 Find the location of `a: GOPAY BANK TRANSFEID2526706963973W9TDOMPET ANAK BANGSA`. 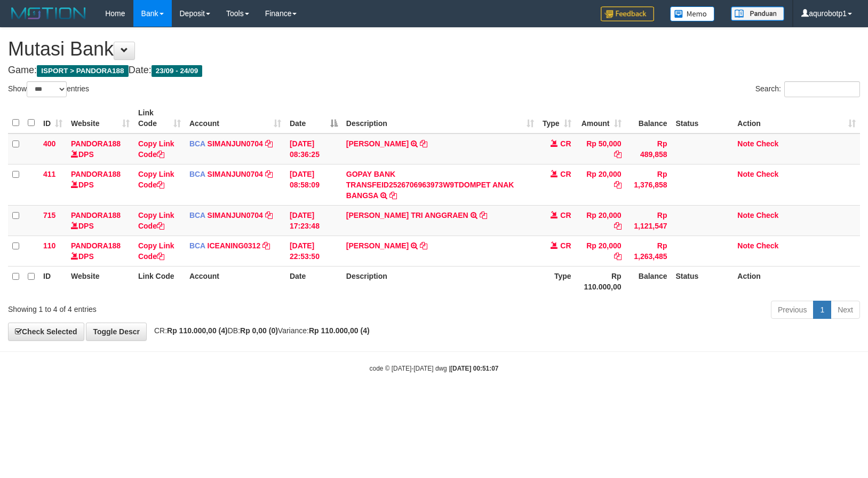

a: GOPAY BANK TRANSFEID2526706963973W9TDOMPET ANAK BANGSA is located at coordinates (430, 184).